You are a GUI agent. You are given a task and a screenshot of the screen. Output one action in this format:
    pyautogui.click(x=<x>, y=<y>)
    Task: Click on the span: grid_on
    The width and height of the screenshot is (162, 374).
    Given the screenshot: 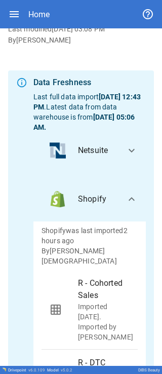 What is the action you would take?
    pyautogui.click(x=56, y=309)
    